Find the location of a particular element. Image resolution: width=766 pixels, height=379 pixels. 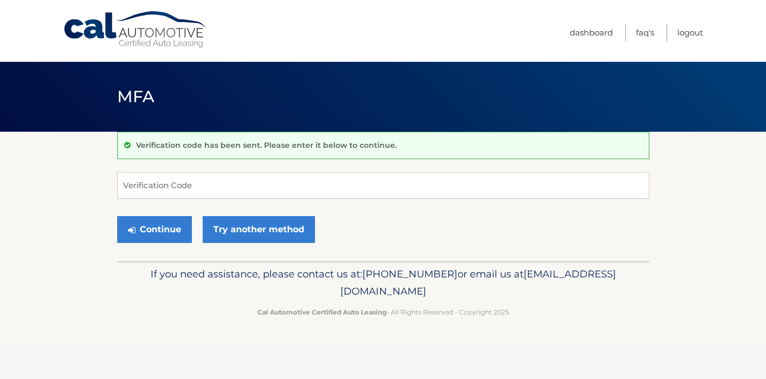

a: Try another method is located at coordinates (259, 230).